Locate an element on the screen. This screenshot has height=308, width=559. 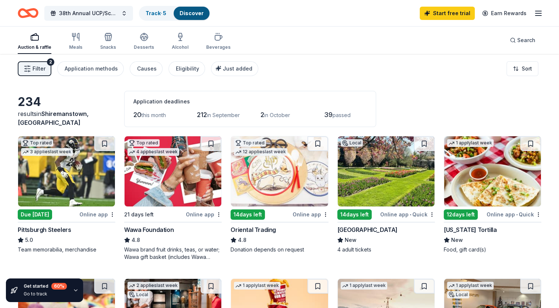
div: 234 is located at coordinates (67, 102).